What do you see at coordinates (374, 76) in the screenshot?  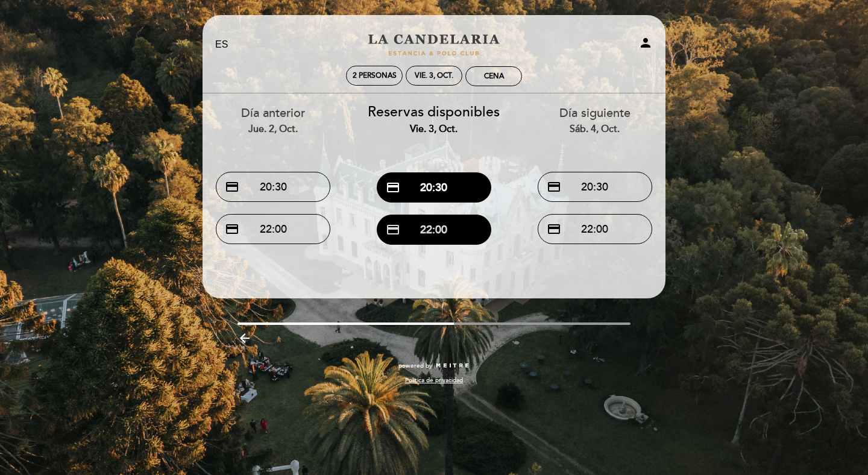 I see `span: 2 personas` at bounding box center [374, 76].